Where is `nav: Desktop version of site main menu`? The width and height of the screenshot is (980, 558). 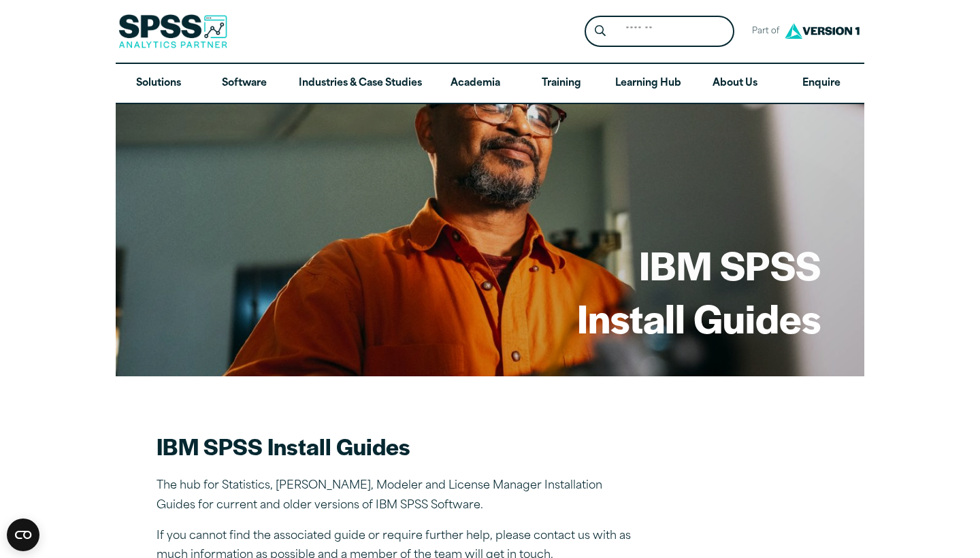
nav: Desktop version of site main menu is located at coordinates (490, 83).